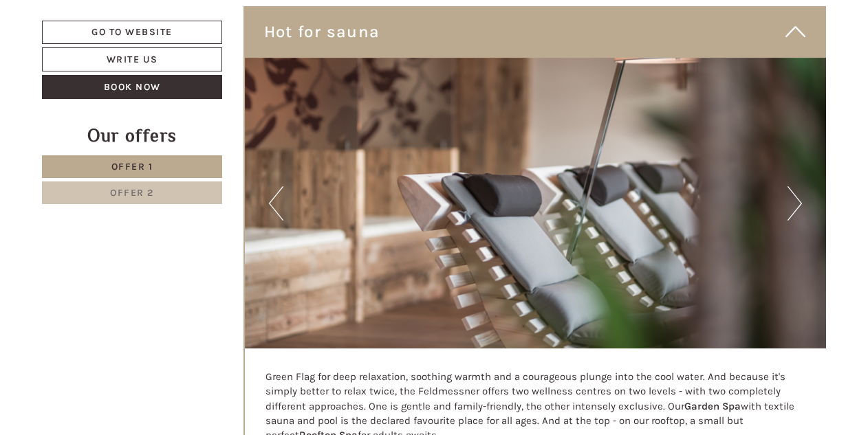 The image size is (868, 435). What do you see at coordinates (88, 58) in the screenshot?
I see `div: Hello, how can we help you?` at bounding box center [88, 58].